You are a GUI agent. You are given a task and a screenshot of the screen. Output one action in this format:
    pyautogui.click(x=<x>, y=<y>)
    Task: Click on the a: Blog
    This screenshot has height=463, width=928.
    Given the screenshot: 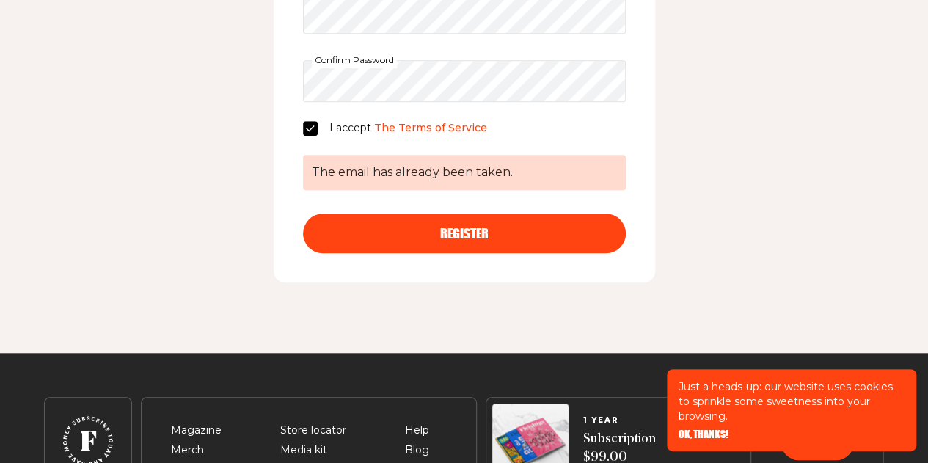 What is the action you would take?
    pyautogui.click(x=417, y=450)
    